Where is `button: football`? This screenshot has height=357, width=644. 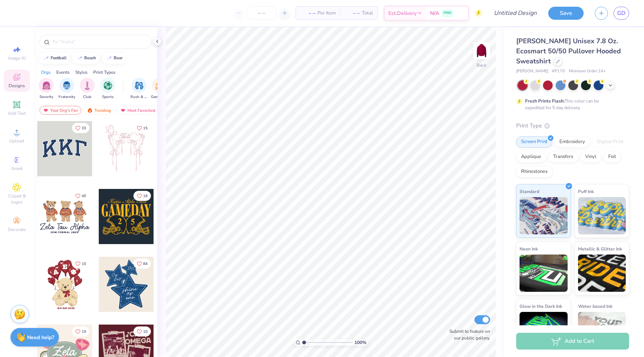 button: football is located at coordinates (54, 58).